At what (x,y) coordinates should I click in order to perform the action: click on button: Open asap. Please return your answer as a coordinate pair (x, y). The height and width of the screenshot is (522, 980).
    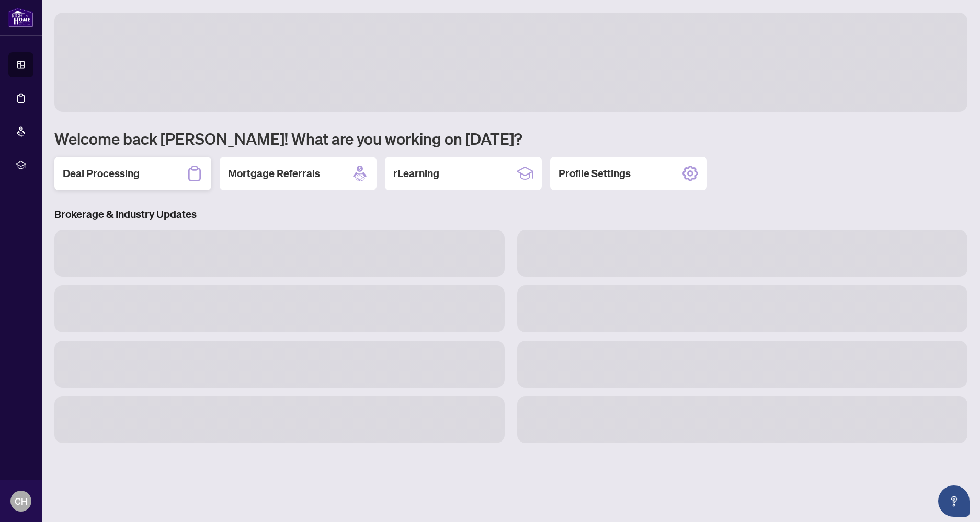
    Looking at the image, I should click on (954, 501).